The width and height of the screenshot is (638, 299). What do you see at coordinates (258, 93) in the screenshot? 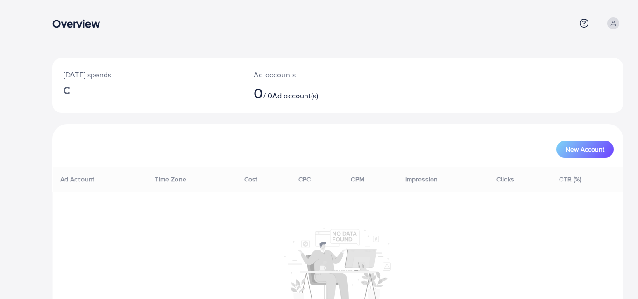
I see `span: 0` at bounding box center [258, 93].